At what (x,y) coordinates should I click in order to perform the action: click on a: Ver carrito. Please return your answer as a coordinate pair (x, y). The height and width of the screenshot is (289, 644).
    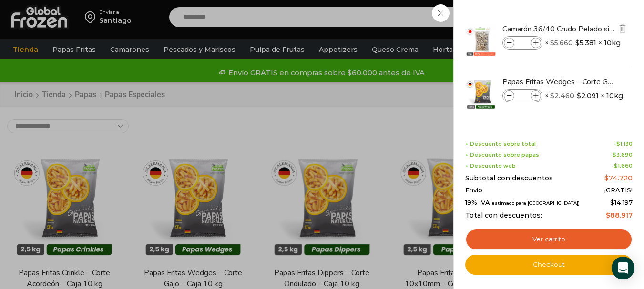
    Looking at the image, I should click on (549, 240).